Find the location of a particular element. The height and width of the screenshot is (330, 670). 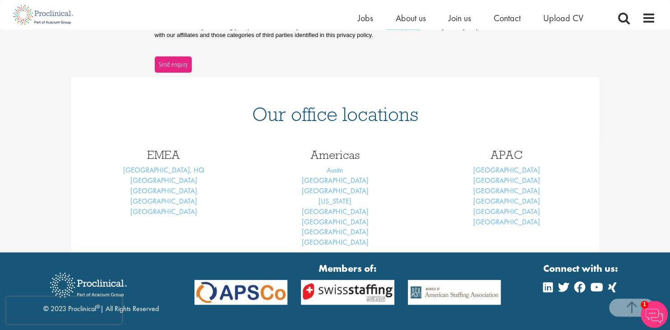

div: © 2023 Proclinical | All Rights Reserved is located at coordinates (101, 289).